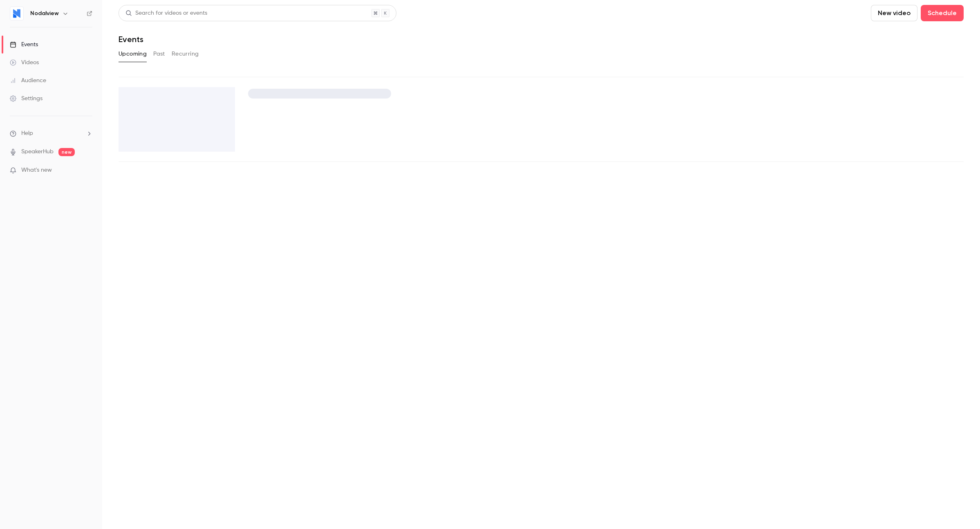 Image resolution: width=980 pixels, height=529 pixels. Describe the element at coordinates (132, 54) in the screenshot. I see `button: Upcoming` at that location.